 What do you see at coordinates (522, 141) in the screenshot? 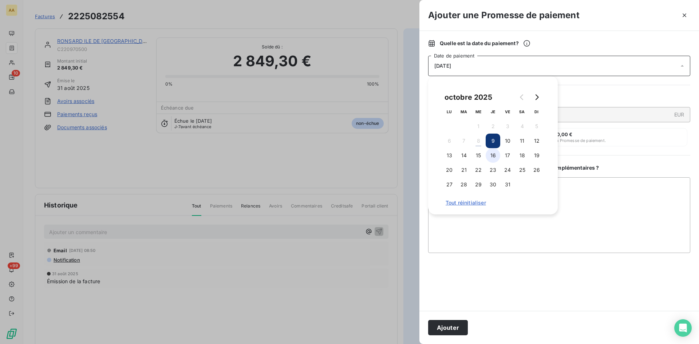
I see `button: 11` at bounding box center [522, 141].